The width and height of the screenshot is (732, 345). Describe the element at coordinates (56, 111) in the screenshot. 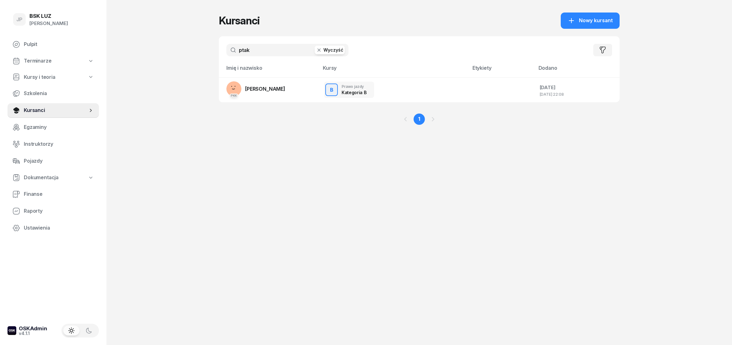

I see `span: Kursanci` at that location.